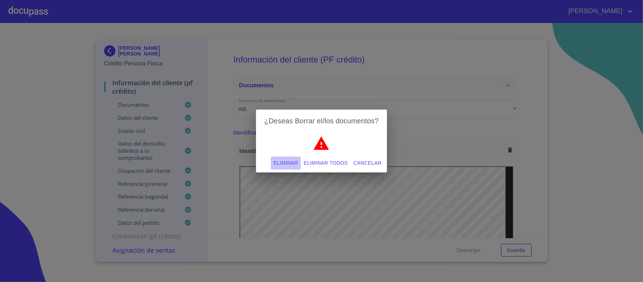  I want to click on button: Eliminar todos, so click(325, 163).